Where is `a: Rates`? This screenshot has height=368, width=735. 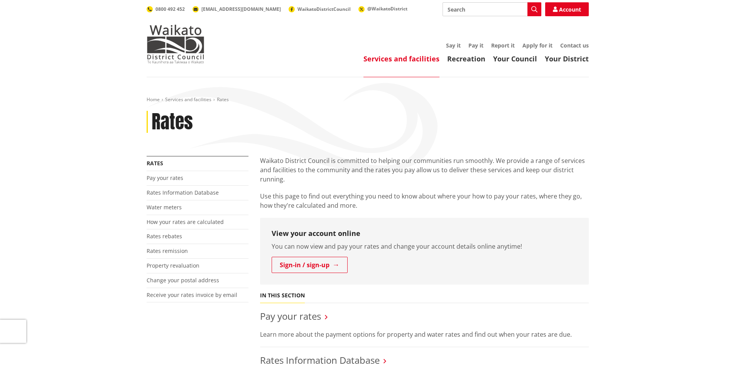 a: Rates is located at coordinates (155, 163).